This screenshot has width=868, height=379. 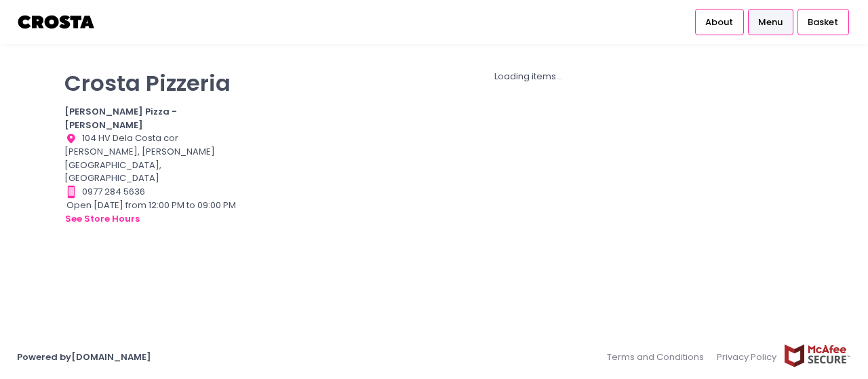 I want to click on p: Crosta Pizzeria, so click(x=150, y=83).